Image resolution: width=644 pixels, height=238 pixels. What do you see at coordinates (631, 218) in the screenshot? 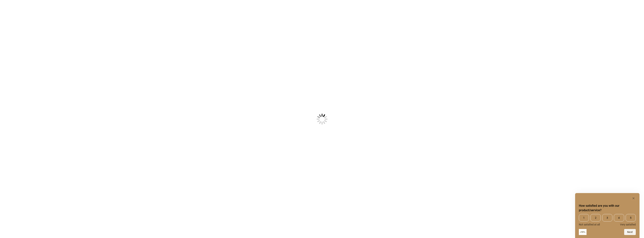
I see `span: 5` at bounding box center [631, 218].